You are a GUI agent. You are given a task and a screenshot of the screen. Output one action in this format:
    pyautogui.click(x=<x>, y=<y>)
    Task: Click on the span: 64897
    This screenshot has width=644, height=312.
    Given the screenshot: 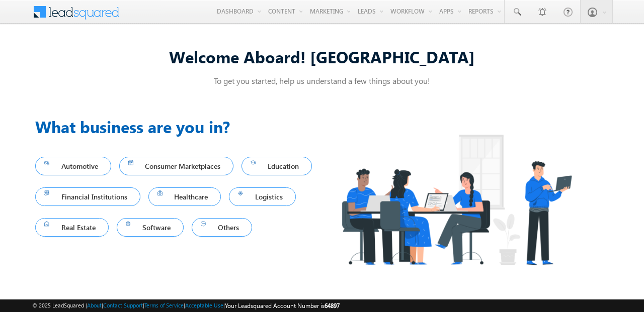 What is the action you would take?
    pyautogui.click(x=332, y=305)
    